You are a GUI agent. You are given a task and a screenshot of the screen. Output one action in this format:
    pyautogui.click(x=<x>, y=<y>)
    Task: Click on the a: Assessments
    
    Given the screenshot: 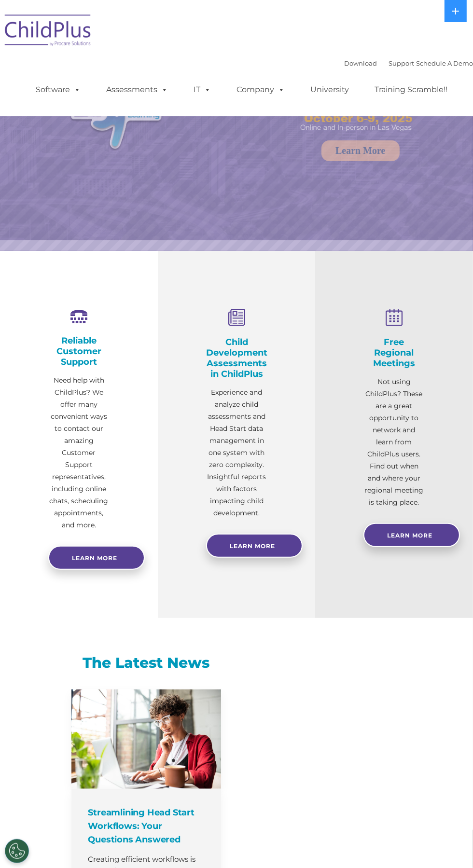 What is the action you would take?
    pyautogui.click(x=137, y=90)
    